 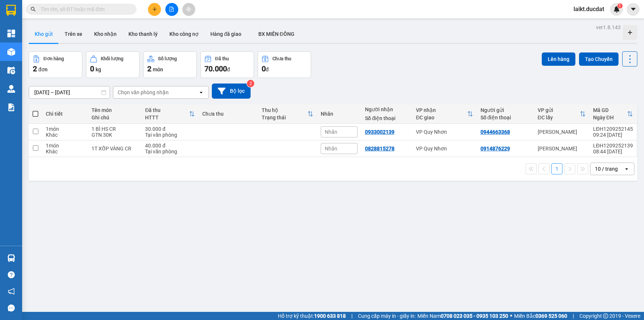 What do you see at coordinates (189, 9) in the screenshot?
I see `button: aim` at bounding box center [189, 9].